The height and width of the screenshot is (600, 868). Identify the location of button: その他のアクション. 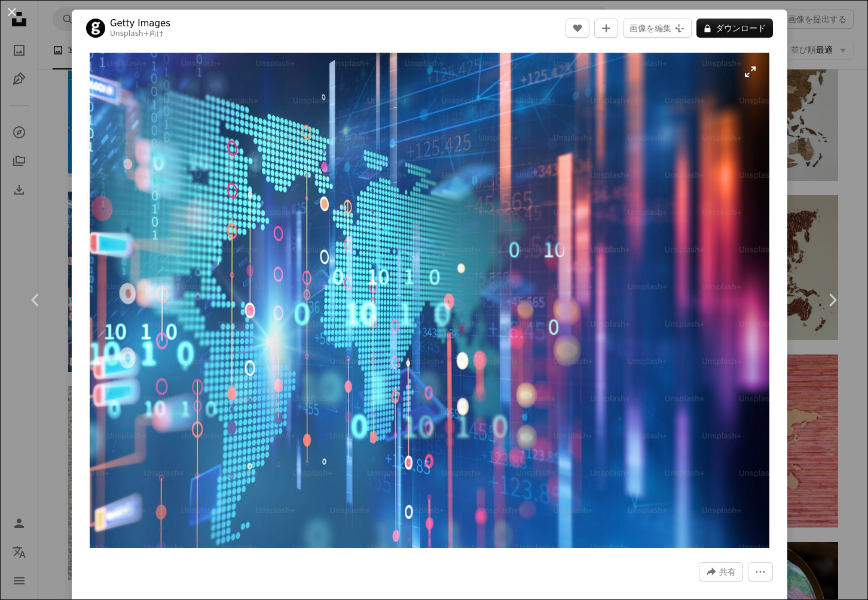
(760, 572).